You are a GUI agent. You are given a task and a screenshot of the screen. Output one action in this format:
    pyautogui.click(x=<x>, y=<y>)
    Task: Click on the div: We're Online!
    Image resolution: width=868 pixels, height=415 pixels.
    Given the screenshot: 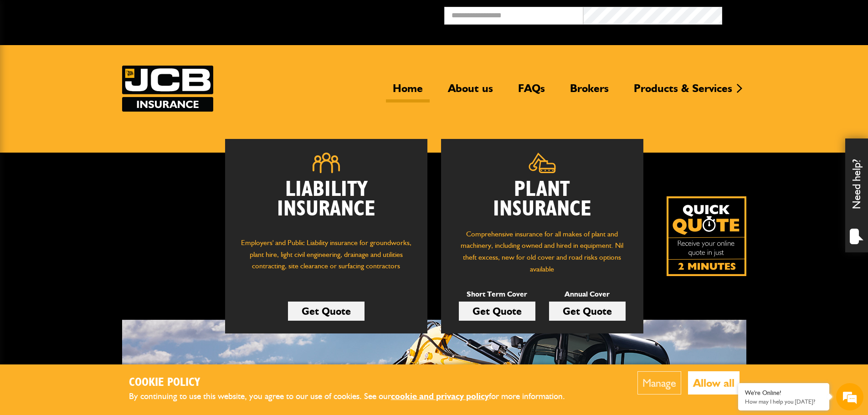 What is the action you would take?
    pyautogui.click(x=784, y=392)
    